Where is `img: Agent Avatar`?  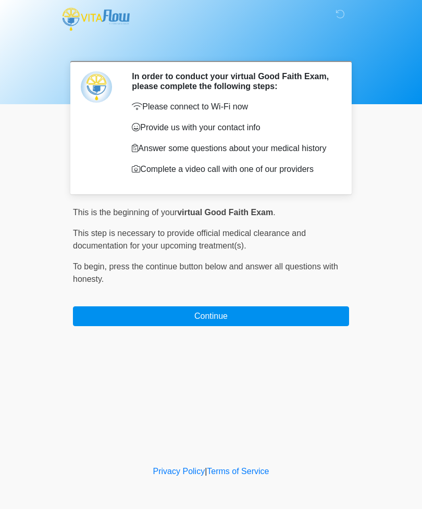
img: Agent Avatar is located at coordinates (96, 87).